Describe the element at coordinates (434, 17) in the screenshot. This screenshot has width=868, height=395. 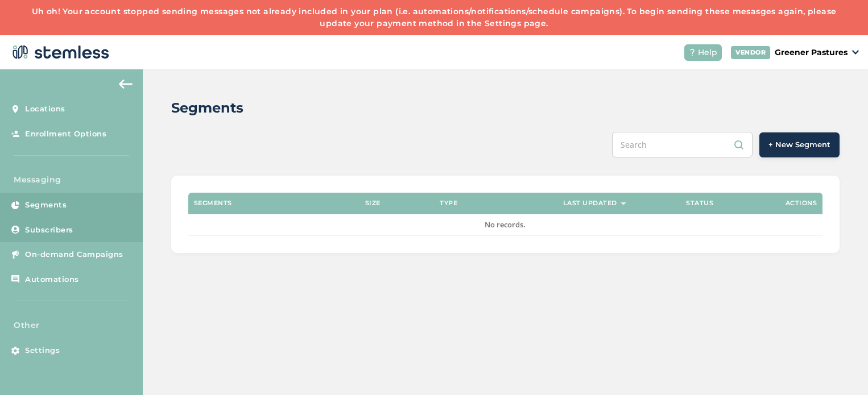
I see `a: Uh oh! Your account stopped sending messages not already included in your plan (i.e. automations/...` at that location.